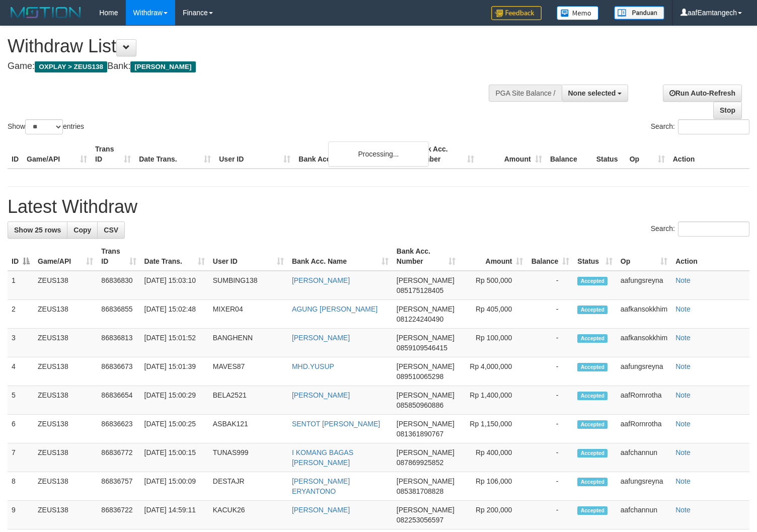 This screenshot has width=757, height=532. What do you see at coordinates (254, 154) in the screenshot?
I see `th: User ID` at bounding box center [254, 154].